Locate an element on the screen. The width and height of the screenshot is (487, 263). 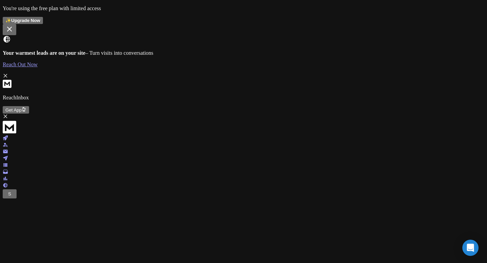
div: Open Intercom Messenger is located at coordinates (470, 248).